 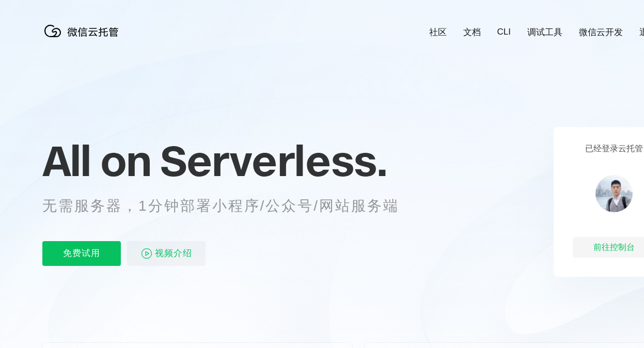 What do you see at coordinates (504, 32) in the screenshot?
I see `a: CLI` at bounding box center [504, 32].